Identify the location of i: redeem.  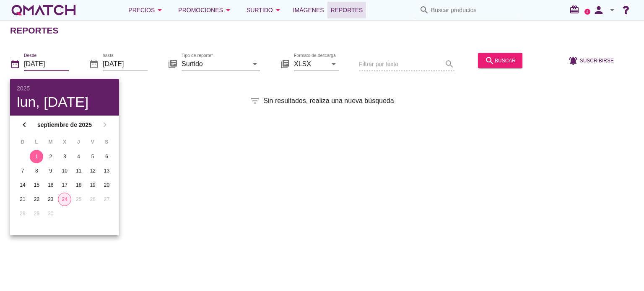
(576, 9).